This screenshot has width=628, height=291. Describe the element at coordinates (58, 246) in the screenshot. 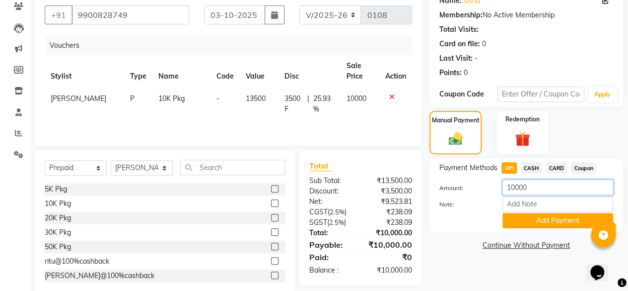

I see `div: 50K Pkg` at that location.